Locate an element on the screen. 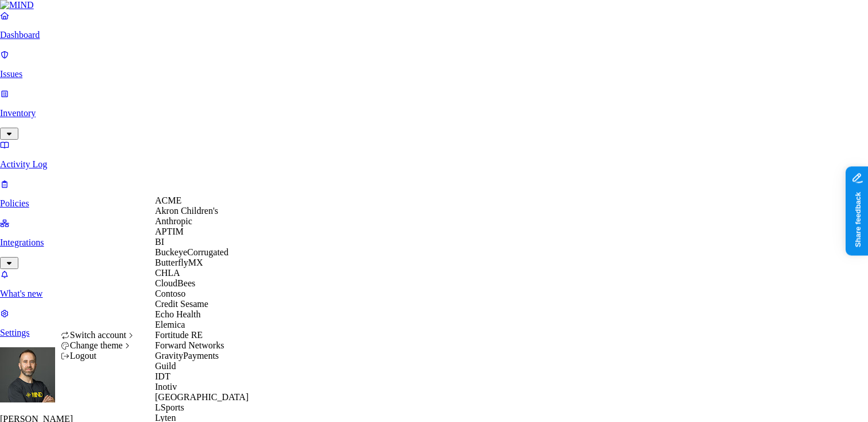 The height and width of the screenshot is (422, 868). span: Guild is located at coordinates (166, 365).